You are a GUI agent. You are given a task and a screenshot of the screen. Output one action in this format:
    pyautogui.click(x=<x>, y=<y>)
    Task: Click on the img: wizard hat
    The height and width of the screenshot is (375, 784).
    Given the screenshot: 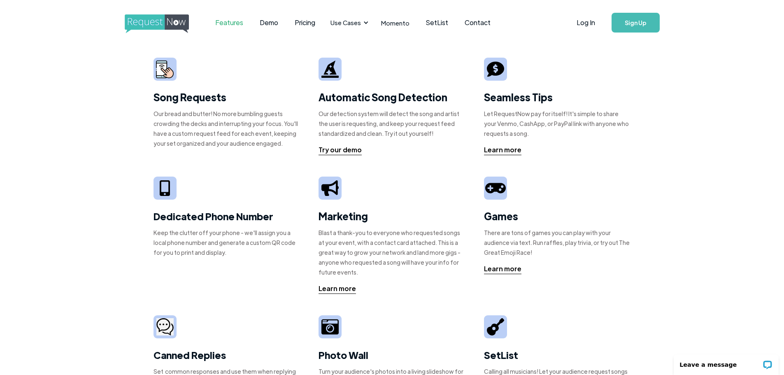 What is the action you would take?
    pyautogui.click(x=330, y=69)
    